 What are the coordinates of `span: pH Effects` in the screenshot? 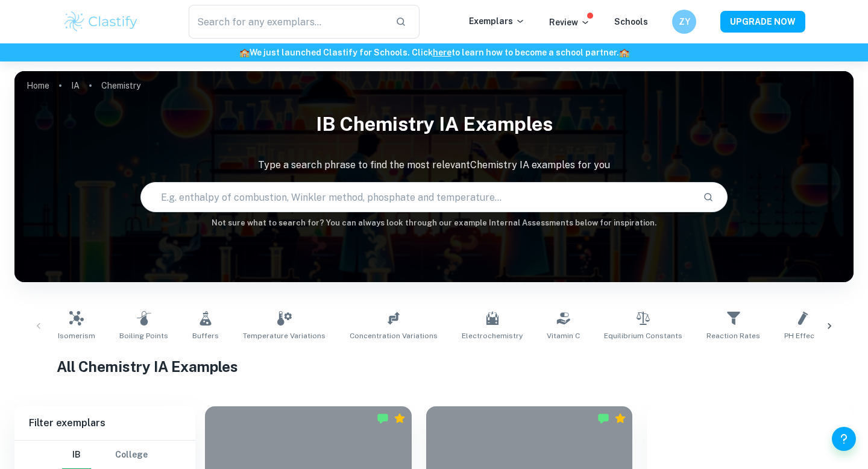 It's located at (803, 336).